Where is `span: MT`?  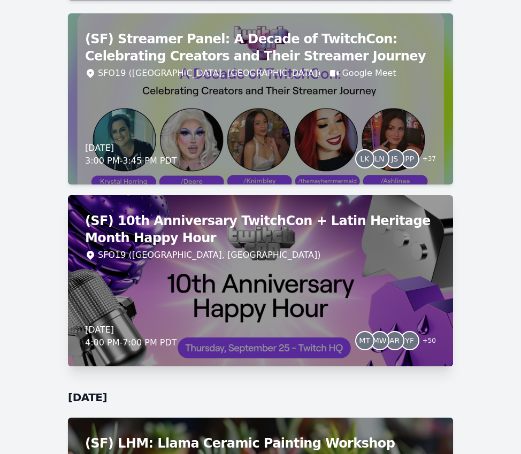
span: MT is located at coordinates (364, 341).